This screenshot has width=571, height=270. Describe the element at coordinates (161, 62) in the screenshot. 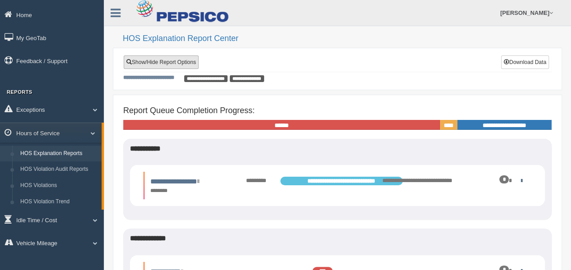

I see `a: Show/Hide Report Options` at that location.